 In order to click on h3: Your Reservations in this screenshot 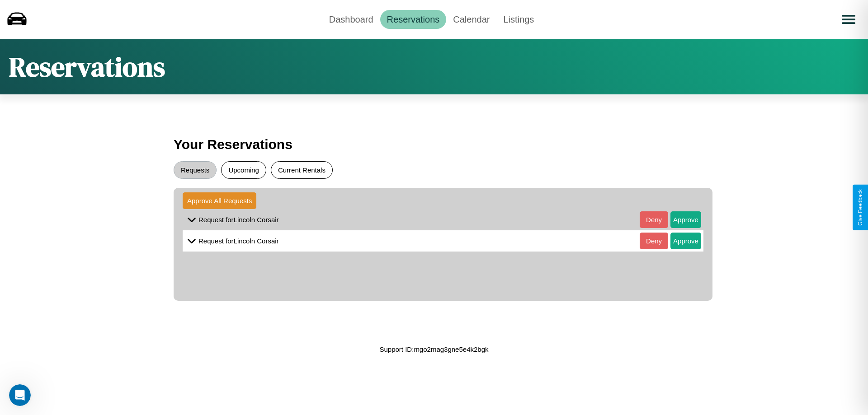, I will do `click(434, 144)`.